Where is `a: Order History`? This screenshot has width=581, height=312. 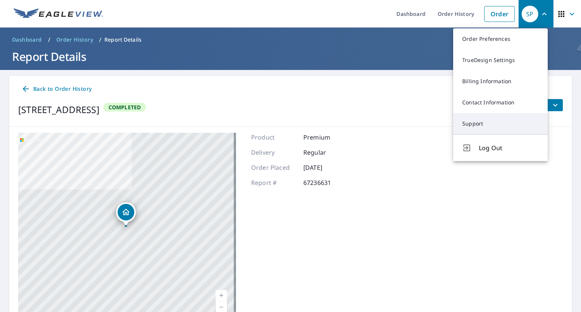 a: Order History is located at coordinates (75, 40).